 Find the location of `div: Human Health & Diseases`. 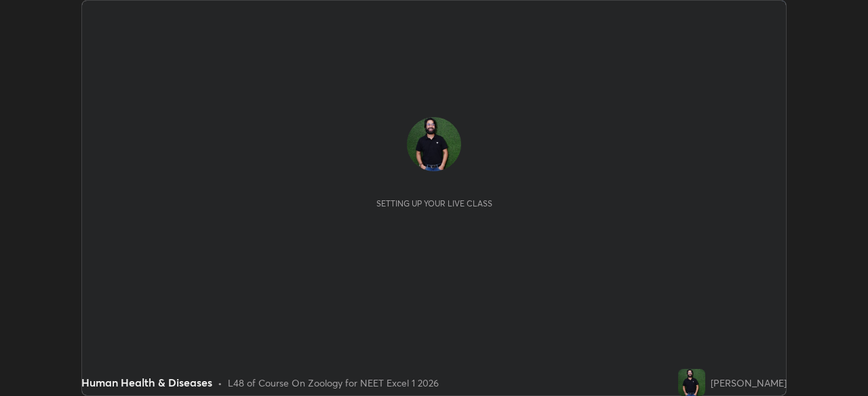

div: Human Health & Diseases is located at coordinates (147, 383).